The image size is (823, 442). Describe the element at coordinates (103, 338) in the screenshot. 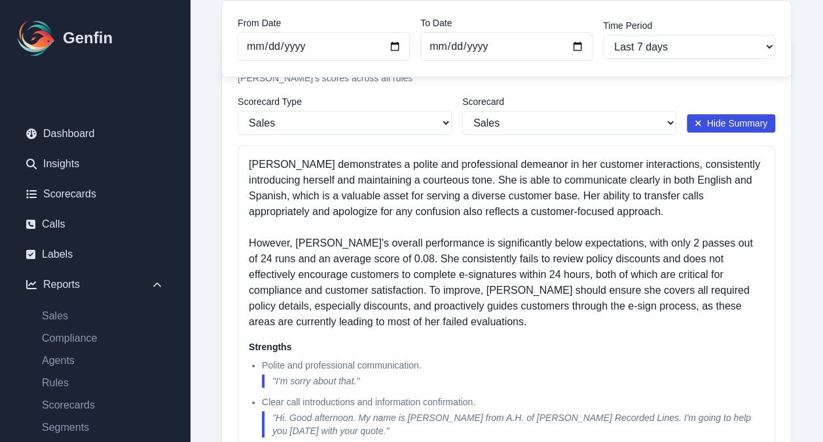

I see `a: Compliance` at that location.